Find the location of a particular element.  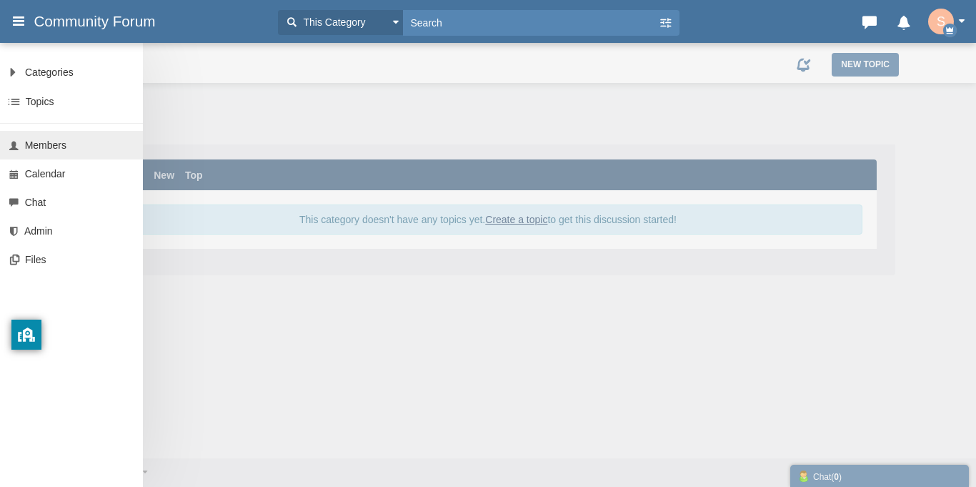

span: Members is located at coordinates (46, 145).